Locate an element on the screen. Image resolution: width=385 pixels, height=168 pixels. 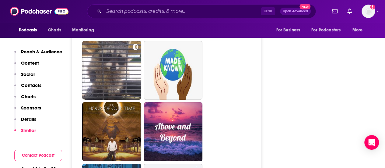
button: Content is located at coordinates (27, 66).